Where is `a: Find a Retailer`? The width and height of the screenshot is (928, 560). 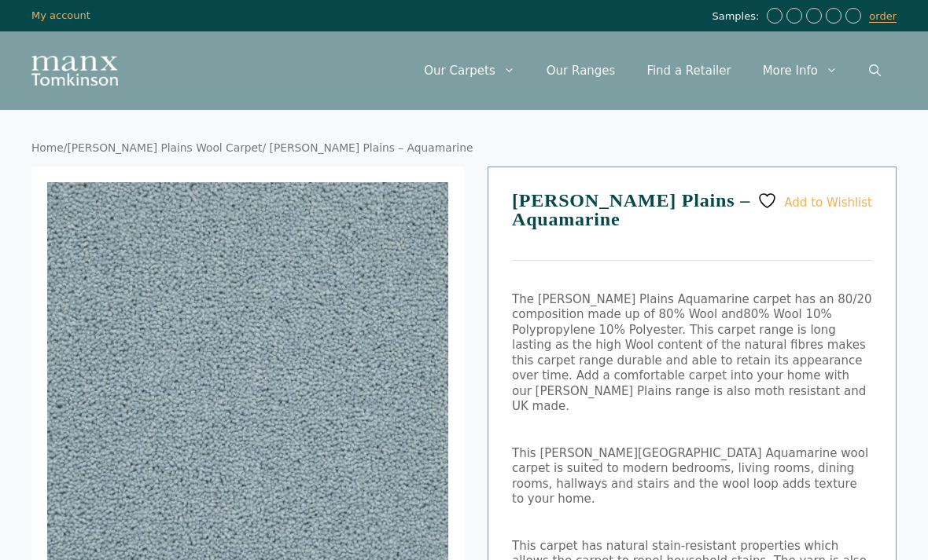 a: Find a Retailer is located at coordinates (687, 71).